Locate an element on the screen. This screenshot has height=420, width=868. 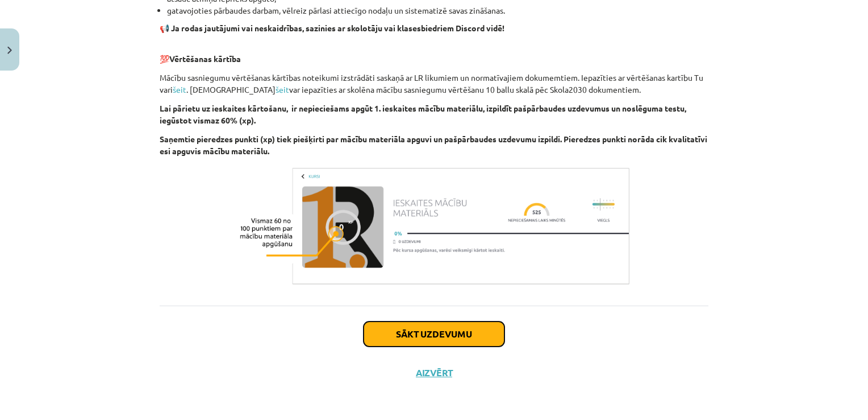
img: icon-close-lesson-0947bae3869378f0d4975bcd49f059093ad1ed9edebbc8119c70593378902aed.svg is located at coordinates (10, 50).